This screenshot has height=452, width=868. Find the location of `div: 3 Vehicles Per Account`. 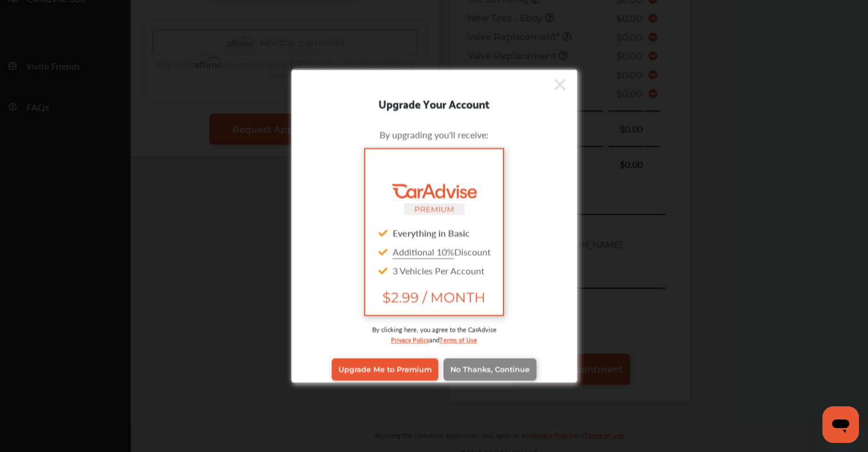

div: 3 Vehicles Per Account is located at coordinates (434, 269).